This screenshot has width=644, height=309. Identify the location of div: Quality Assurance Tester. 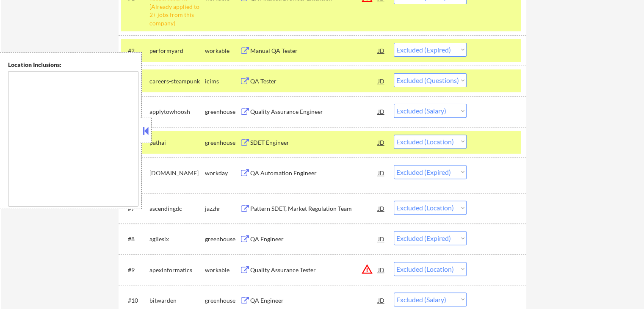
(314, 270).